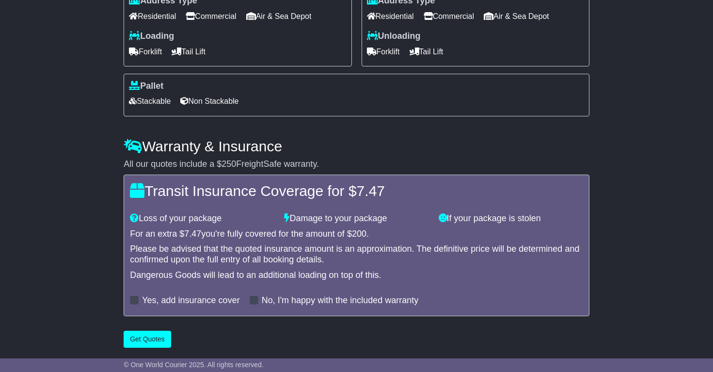  Describe the element at coordinates (202, 219) in the screenshot. I see `div: Loss of your package` at that location.